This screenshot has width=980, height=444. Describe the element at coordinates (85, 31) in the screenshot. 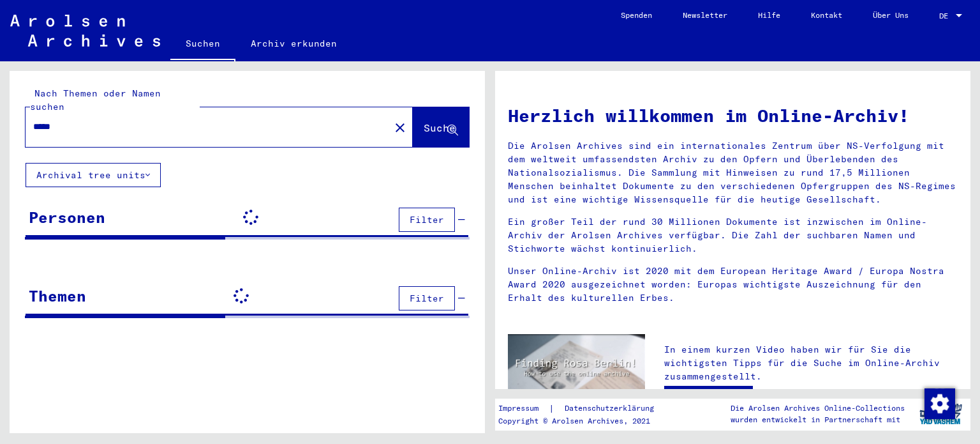

I see `img: Arolsen_neg.svg` at that location.